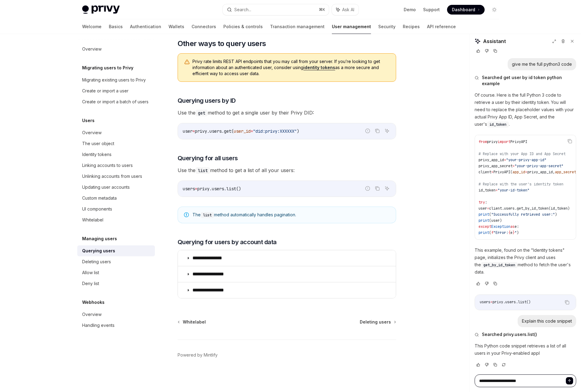  Describe the element at coordinates (485, 227) in the screenshot. I see `span: except` at that location.